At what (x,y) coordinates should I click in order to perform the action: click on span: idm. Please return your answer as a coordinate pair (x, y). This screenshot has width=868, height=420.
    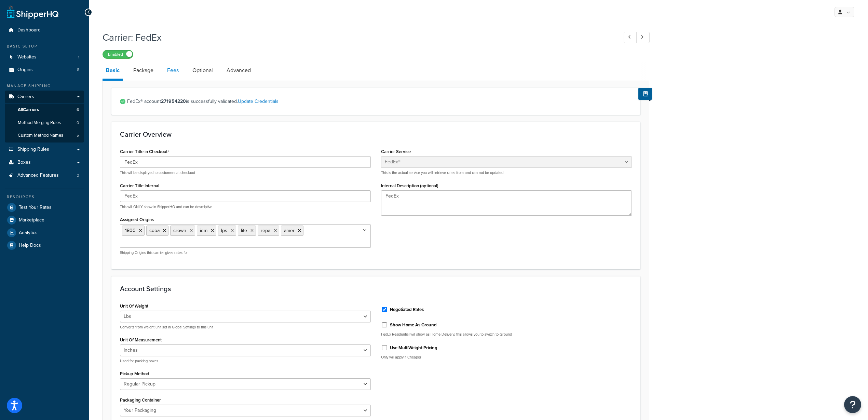
    Looking at the image, I should click on (204, 231).